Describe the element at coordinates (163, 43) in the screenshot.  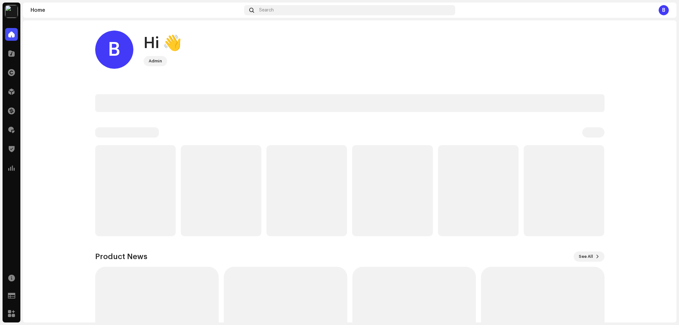
I see `div: Hi 👋` at that location.